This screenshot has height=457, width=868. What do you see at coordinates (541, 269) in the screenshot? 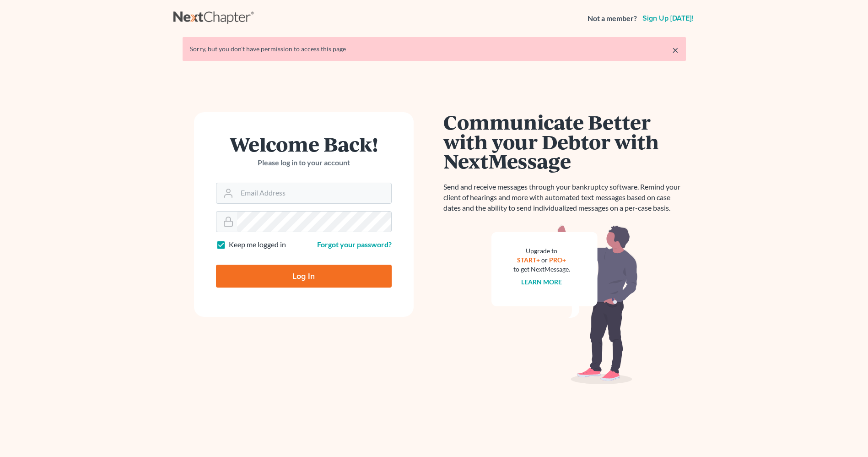
I see `div: to get NextMessage.` at bounding box center [541, 269].